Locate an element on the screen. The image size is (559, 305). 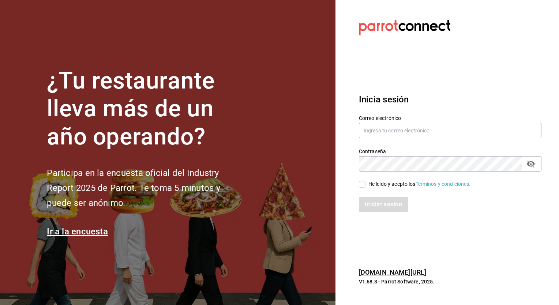
h3: Inicia sesión is located at coordinates (450, 100).